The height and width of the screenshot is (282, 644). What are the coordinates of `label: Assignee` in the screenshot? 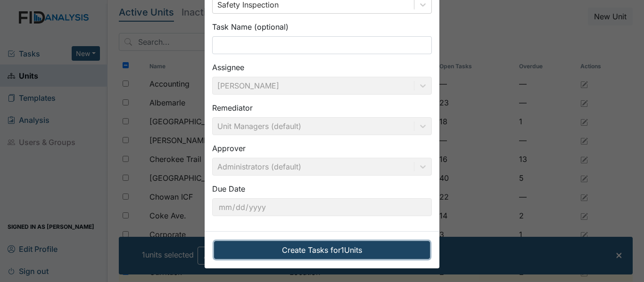 It's located at (228, 67).